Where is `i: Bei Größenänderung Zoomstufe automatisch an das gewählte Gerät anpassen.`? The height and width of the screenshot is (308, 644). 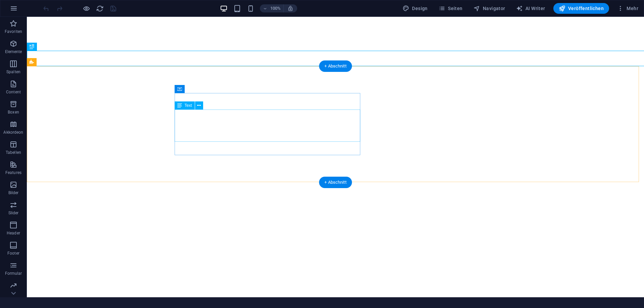
i: Bei Größenänderung Zoomstufe automatisch an das gewählte Gerät anpassen. is located at coordinates (290, 9).